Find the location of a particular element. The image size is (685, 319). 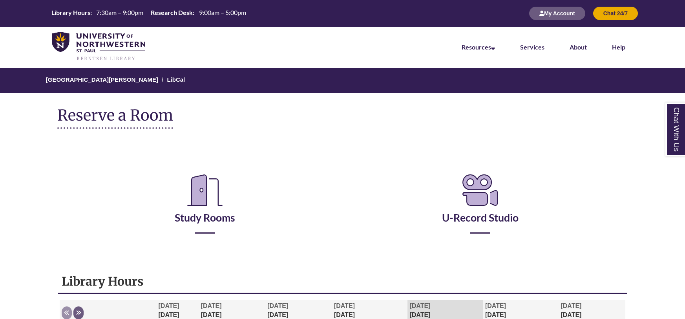

nav: Breadcrumb is located at coordinates (342, 80).